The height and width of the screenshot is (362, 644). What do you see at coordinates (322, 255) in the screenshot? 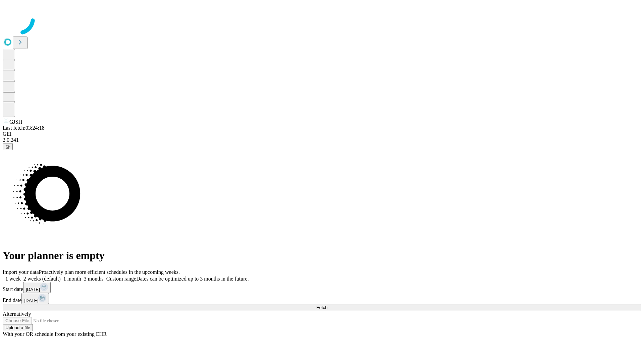
I see `h1: Your planner is empty` at bounding box center [322, 255].